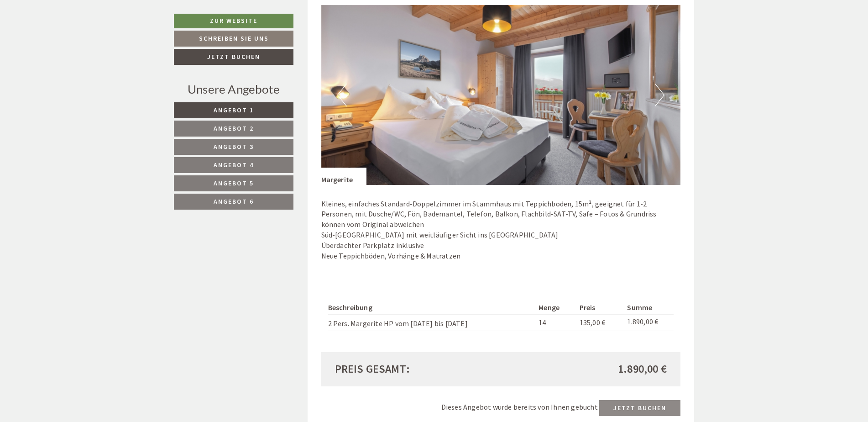  Describe the element at coordinates (333, 249) in the screenshot. I see `button: Senden` at that location.